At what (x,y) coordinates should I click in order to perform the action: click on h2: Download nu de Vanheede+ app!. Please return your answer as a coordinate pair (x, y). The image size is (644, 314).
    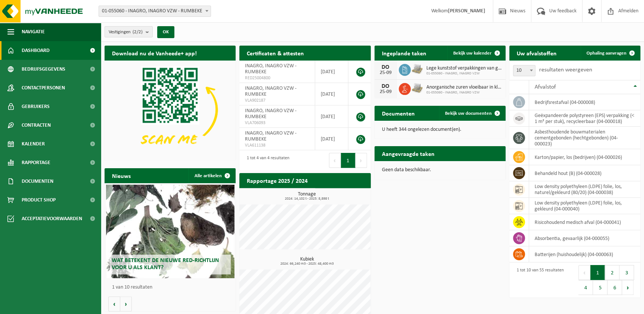
    Looking at the image, I should click on (154, 53).